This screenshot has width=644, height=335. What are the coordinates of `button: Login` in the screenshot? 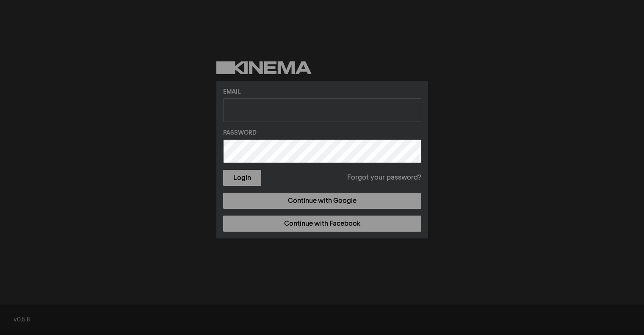 It's located at (242, 178).